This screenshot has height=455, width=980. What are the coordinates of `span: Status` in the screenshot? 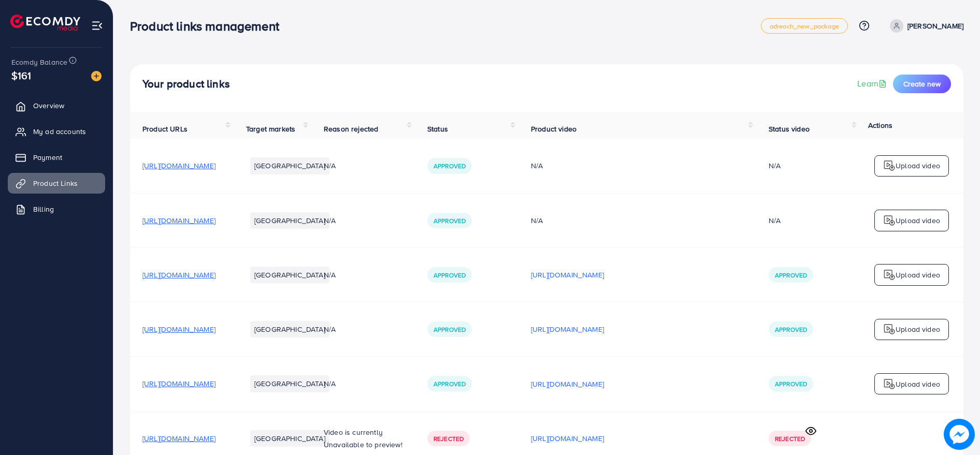 It's located at (438, 129).